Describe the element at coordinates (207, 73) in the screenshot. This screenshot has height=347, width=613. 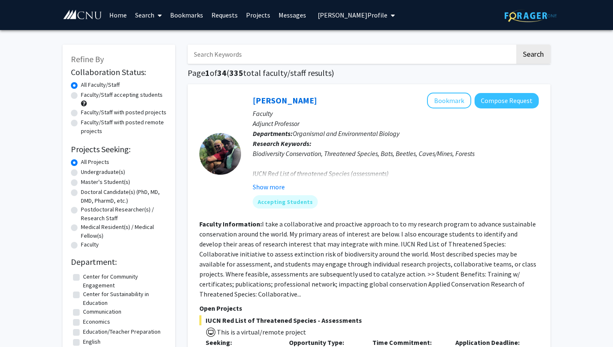
I see `span: 1` at that location.